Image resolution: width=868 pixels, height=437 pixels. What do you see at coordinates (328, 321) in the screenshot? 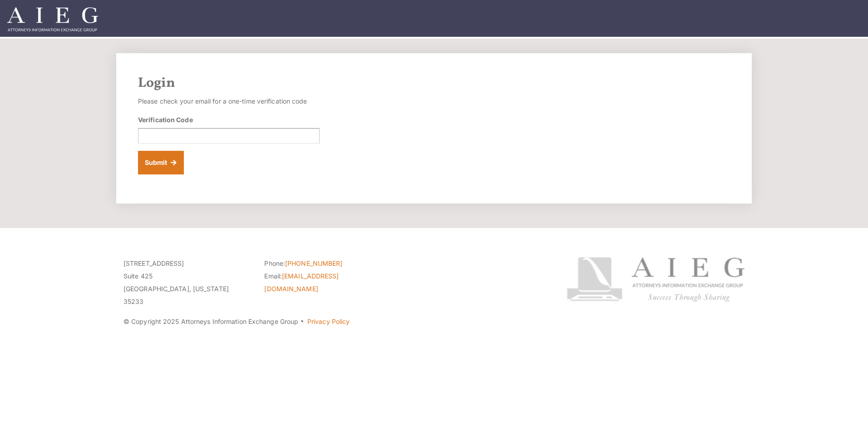
I see `a: Privacy Policy` at bounding box center [328, 321].